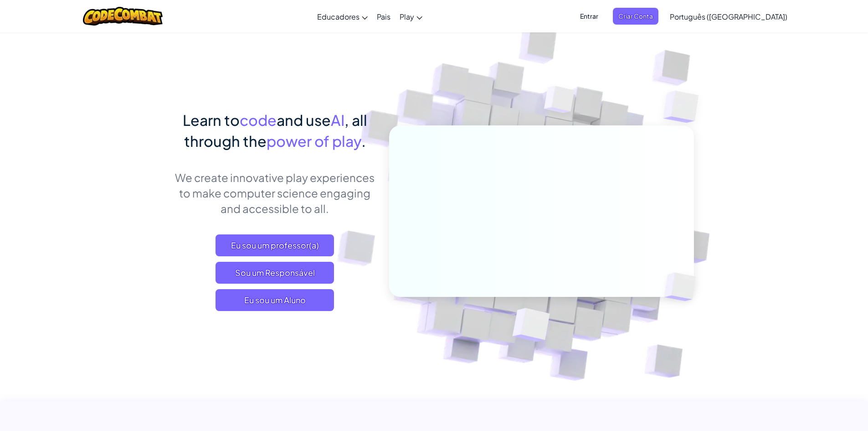 The height and width of the screenshot is (431, 868). I want to click on span: power of play, so click(314, 141).